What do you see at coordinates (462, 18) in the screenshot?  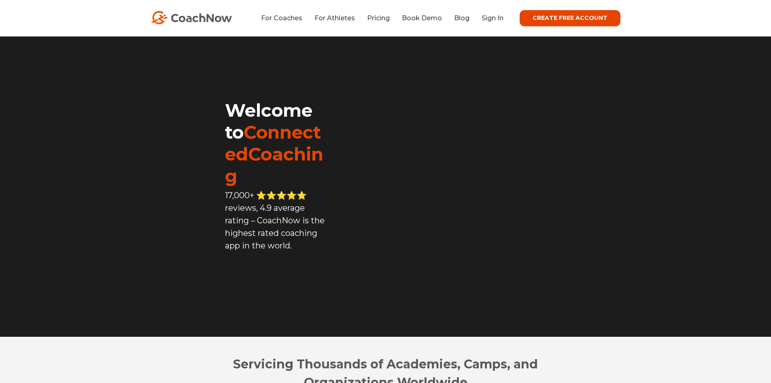 I see `a: Blog` at bounding box center [462, 18].